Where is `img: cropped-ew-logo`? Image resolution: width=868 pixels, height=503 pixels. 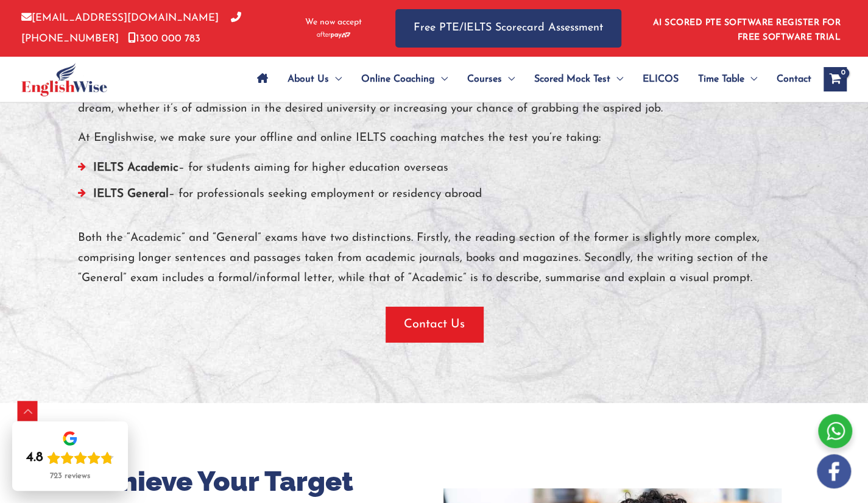
img: cropped-ew-logo is located at coordinates (64, 79).